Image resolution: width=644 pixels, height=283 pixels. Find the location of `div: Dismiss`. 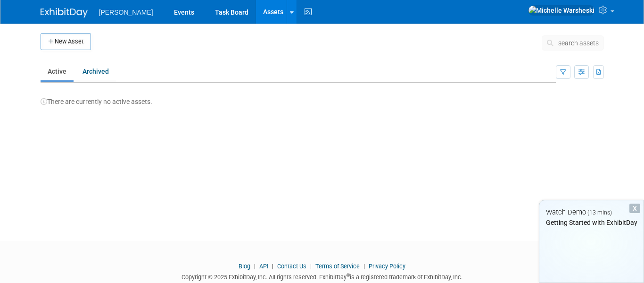

div: Dismiss is located at coordinates (635, 208).